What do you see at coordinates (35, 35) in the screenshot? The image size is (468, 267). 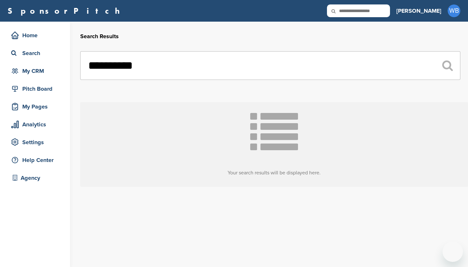 I see `a: Home` at bounding box center [35, 35].